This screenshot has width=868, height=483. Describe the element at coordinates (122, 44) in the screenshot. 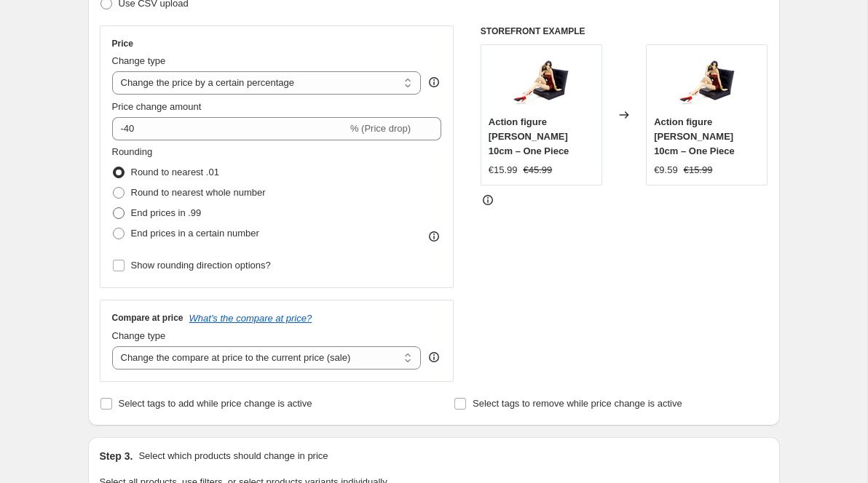

I see `h3: Price` at that location.